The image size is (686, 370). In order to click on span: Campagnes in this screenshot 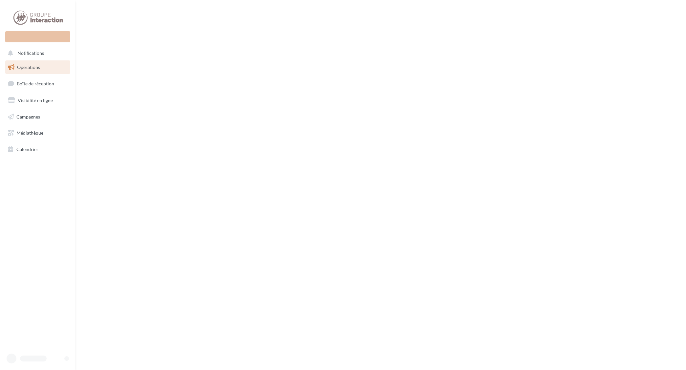, I will do `click(28, 116)`.